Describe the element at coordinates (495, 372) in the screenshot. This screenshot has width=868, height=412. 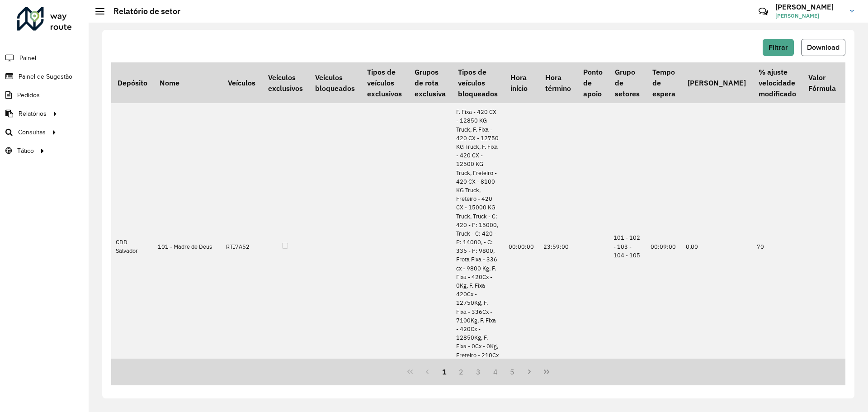
I see `button: 4` at that location.